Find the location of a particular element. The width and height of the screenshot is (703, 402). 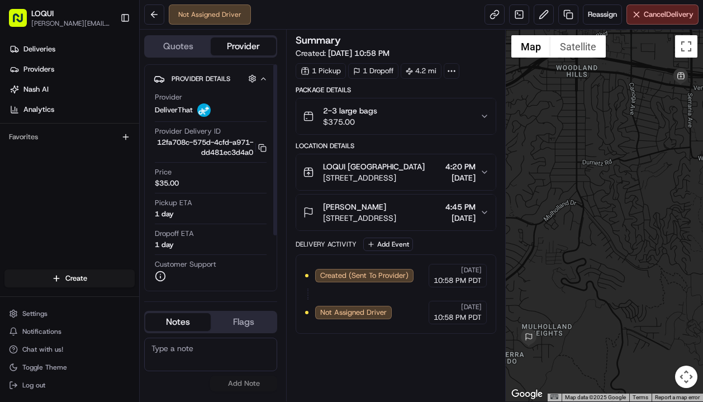

button: Provider Details is located at coordinates (211, 78).